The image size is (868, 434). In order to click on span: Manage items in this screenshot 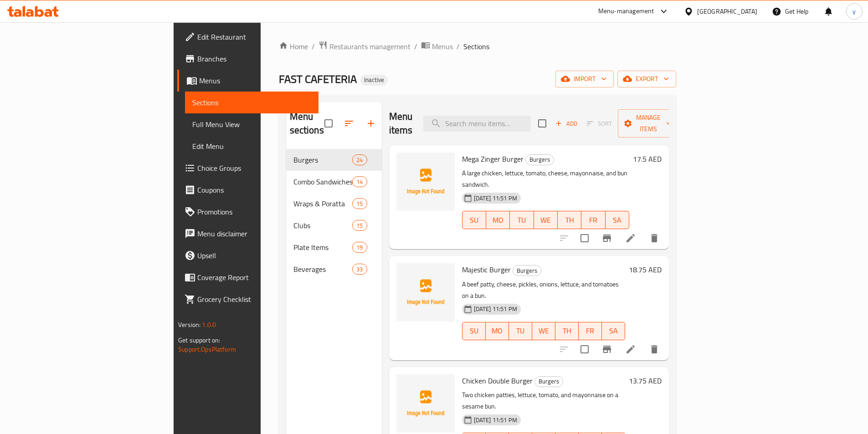, I will do `click(648, 123)`.